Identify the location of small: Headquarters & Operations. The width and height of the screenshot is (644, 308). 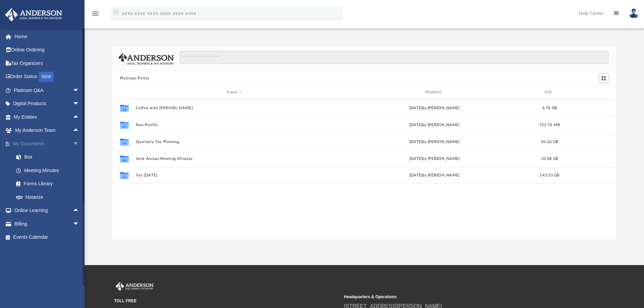
(457, 297).